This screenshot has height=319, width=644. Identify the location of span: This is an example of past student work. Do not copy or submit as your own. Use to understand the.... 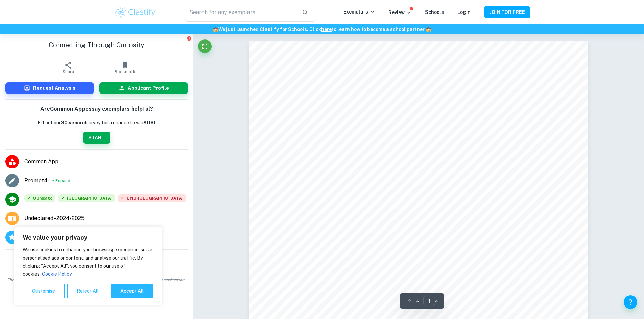
(96, 283).